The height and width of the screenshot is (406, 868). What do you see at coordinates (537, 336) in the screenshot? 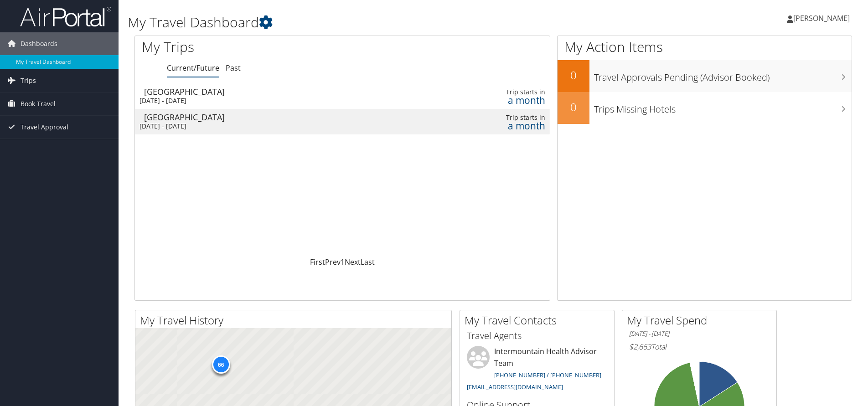
I see `h3: Travel Agents` at bounding box center [537, 336].